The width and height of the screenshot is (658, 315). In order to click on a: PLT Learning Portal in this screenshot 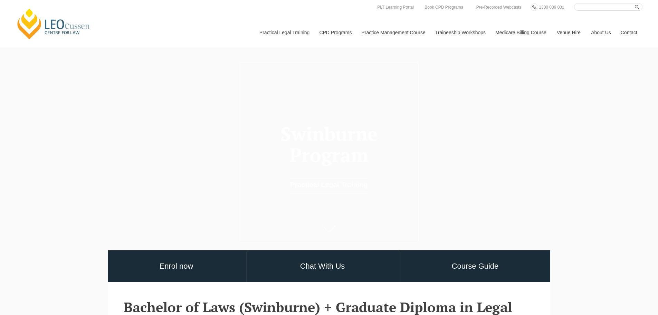, I will do `click(396, 7)`.